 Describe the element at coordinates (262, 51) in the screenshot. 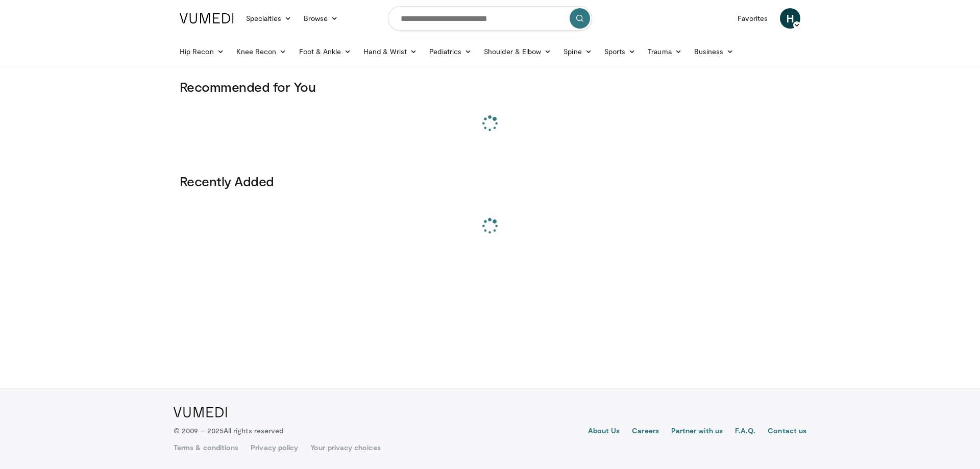

I see `a: Knee Recon` at that location.